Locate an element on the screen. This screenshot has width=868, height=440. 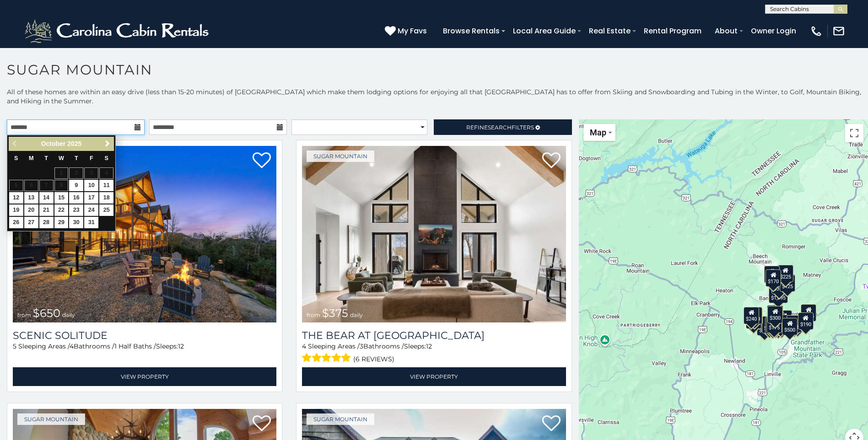
span: Wednesday is located at coordinates (61, 158).